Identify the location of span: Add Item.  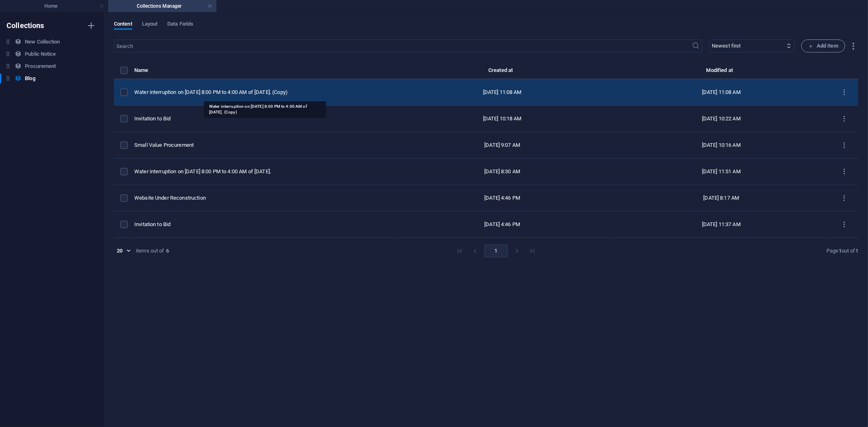
(823, 46).